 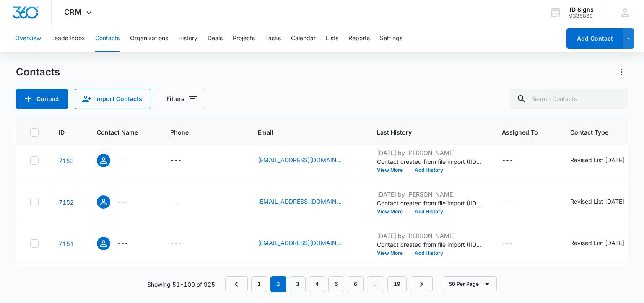 What do you see at coordinates (117, 132) in the screenshot?
I see `span: Contact Name` at bounding box center [117, 132].